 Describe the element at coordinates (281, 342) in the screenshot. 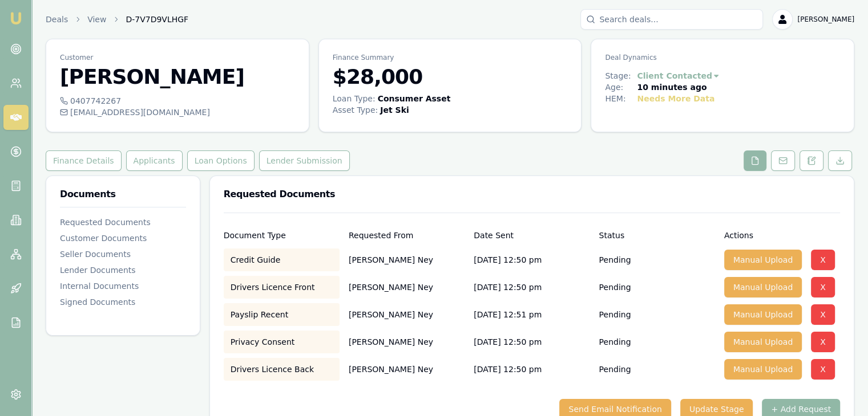

I see `div: Privacy Consent` at that location.